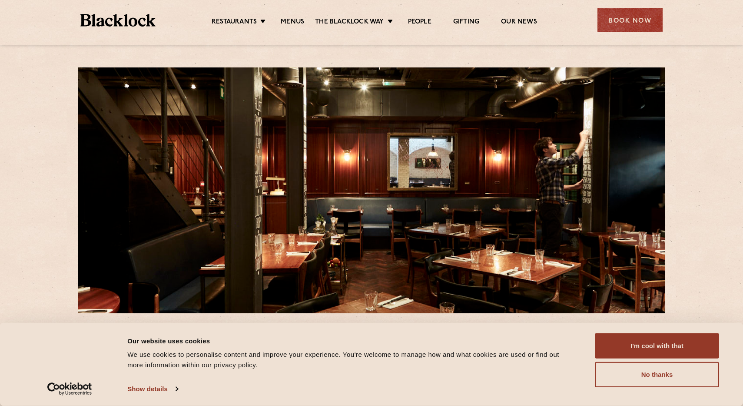 This screenshot has width=743, height=406. What do you see at coordinates (351, 360) in the screenshot?
I see `div: We use cookies to personalise content and improve your experience. You're welcome to manage how a...` at bounding box center [351, 360].